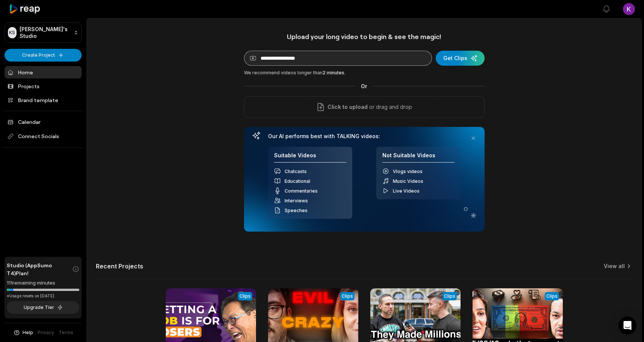 The width and height of the screenshot is (644, 342). What do you see at coordinates (43, 283) in the screenshot?
I see `div: 111 remaining minutes` at bounding box center [43, 283].